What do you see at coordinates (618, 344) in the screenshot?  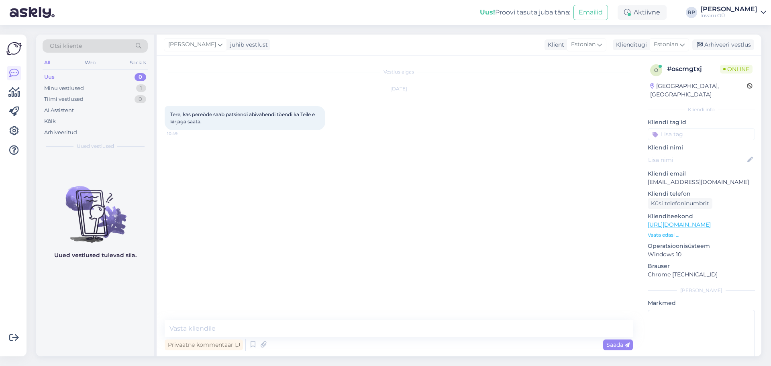 I see `span: Saada` at bounding box center [618, 344].